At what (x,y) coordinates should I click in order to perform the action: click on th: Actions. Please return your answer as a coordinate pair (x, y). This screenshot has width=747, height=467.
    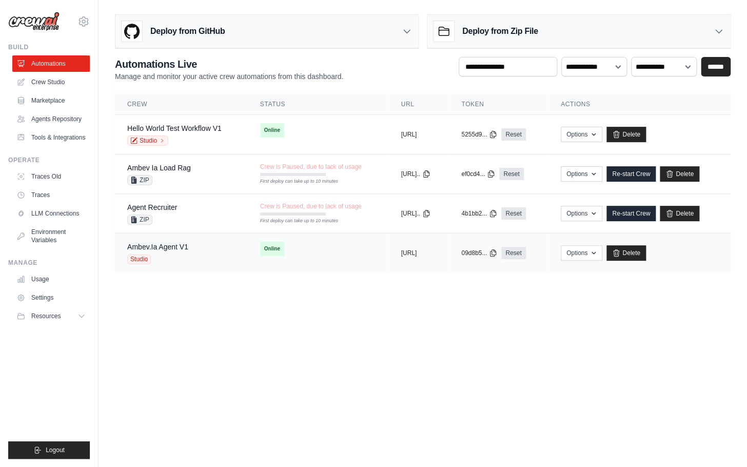
    Looking at the image, I should click on (639, 104).